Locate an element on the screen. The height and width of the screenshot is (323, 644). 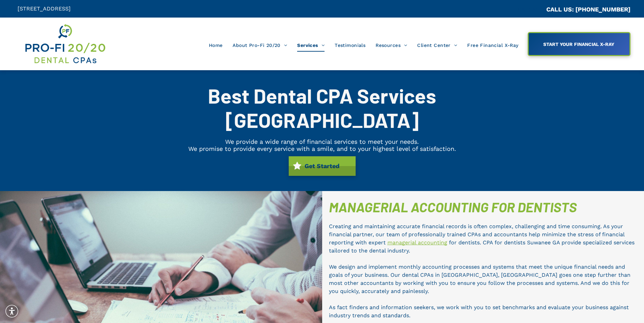
span: for dentists. CPA for dentists Suwanee GA provide specialized services tailored to the dental ind... is located at coordinates (482, 246).